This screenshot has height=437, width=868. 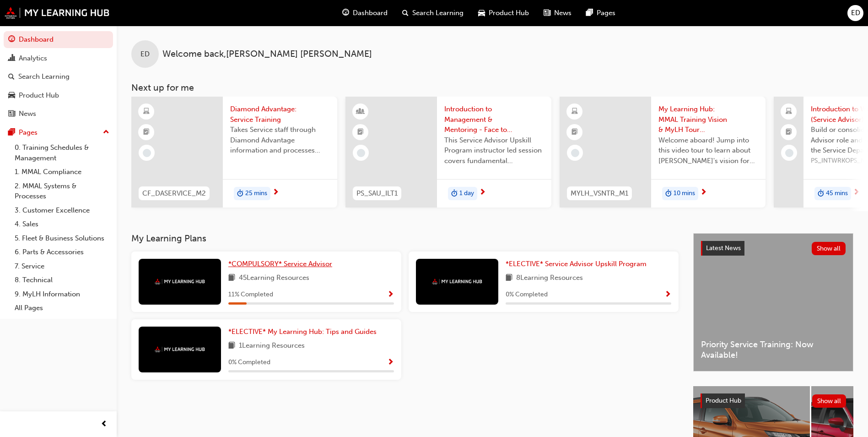 I want to click on a: Product HubShow all, so click(x=774, y=400).